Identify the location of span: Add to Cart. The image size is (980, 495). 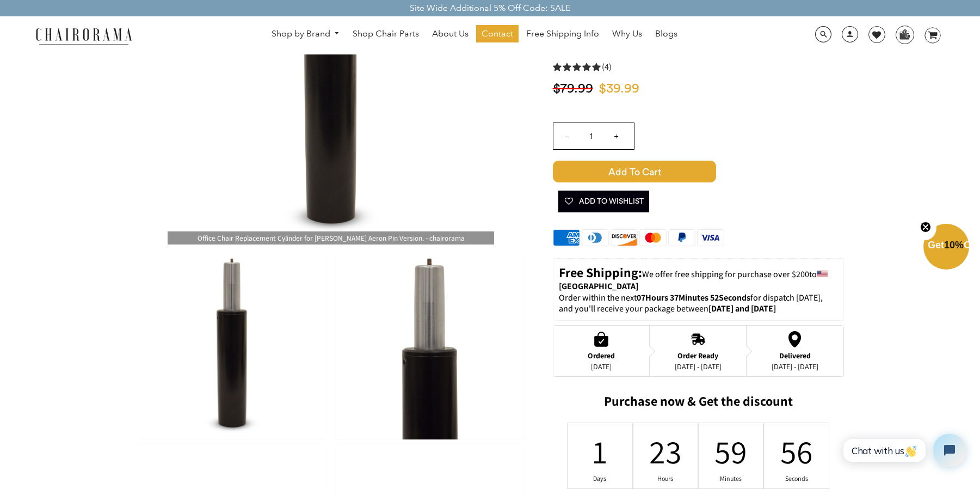
(634, 172).